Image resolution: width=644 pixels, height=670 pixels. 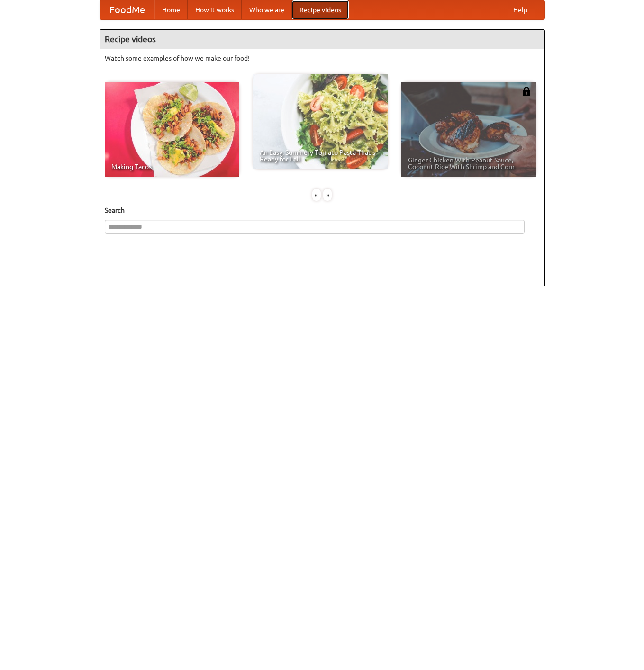 What do you see at coordinates (171, 10) in the screenshot?
I see `a: Home` at bounding box center [171, 10].